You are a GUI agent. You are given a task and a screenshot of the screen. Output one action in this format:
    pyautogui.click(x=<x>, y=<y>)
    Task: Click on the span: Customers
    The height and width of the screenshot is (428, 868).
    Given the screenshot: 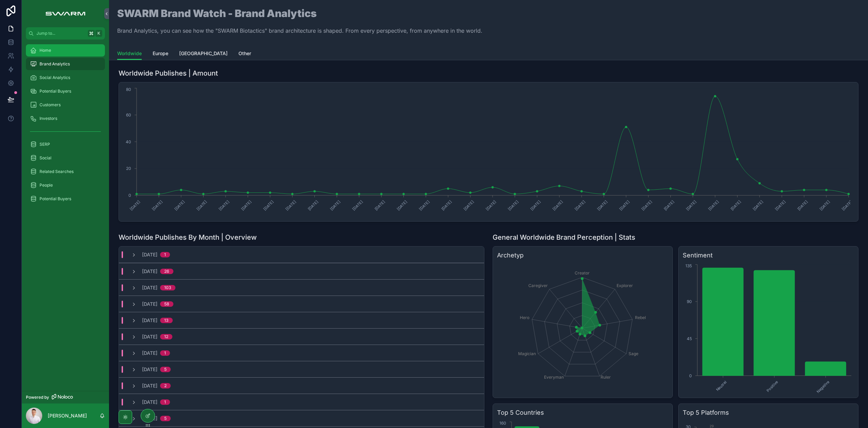 What is the action you would take?
    pyautogui.click(x=50, y=105)
    